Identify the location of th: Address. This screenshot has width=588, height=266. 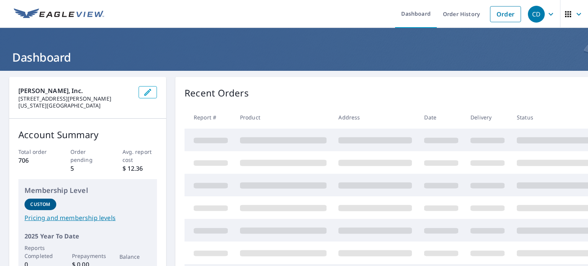
(375, 117).